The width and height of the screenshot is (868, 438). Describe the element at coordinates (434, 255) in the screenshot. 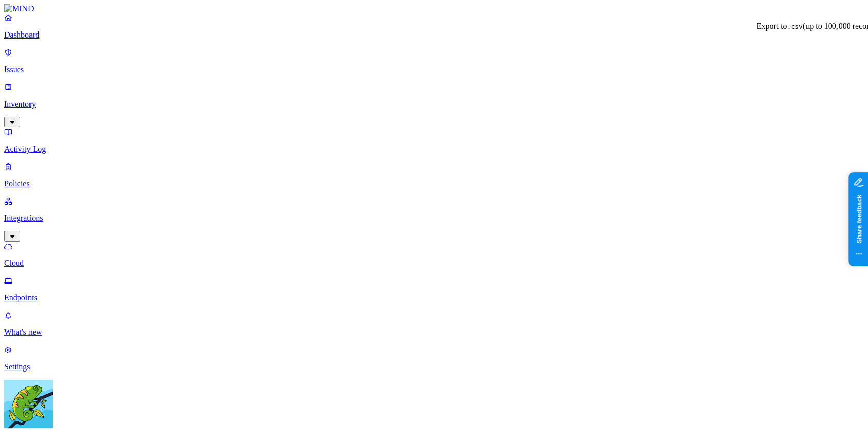

I see `a: Cloud` at that location.